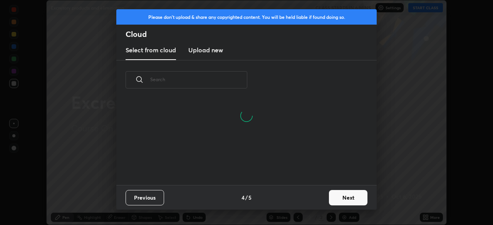  What do you see at coordinates (205, 50) in the screenshot?
I see `h3: Upload new` at bounding box center [205, 50].